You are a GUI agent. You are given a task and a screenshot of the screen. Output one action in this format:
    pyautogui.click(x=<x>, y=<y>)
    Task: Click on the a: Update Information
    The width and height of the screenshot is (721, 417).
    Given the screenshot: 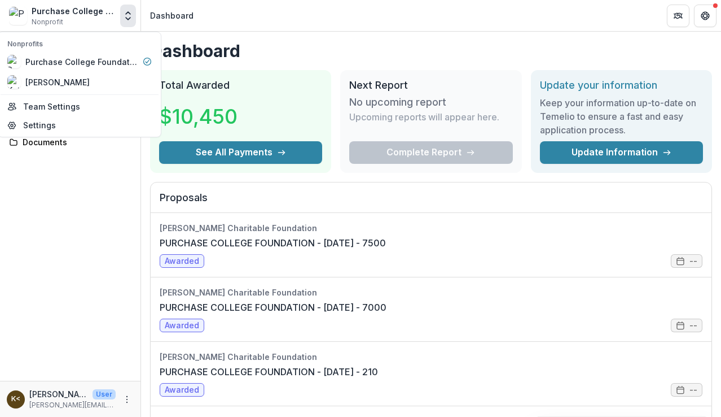 What is the action you would take?
    pyautogui.click(x=621, y=152)
    